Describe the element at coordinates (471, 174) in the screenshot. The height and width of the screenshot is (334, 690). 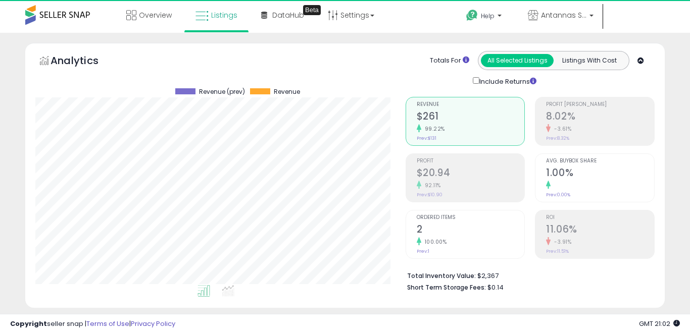
I see `h2: $20.94` at that location.